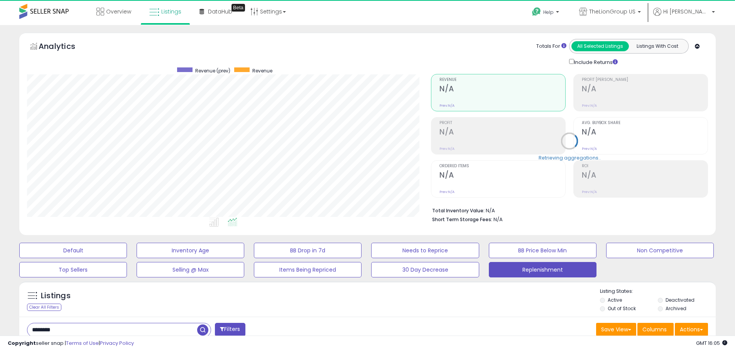 The image size is (735, 351). I want to click on h5: Listings, so click(56, 296).